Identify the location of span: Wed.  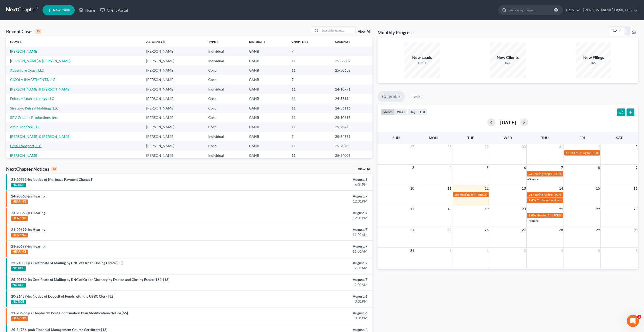
(508, 138).